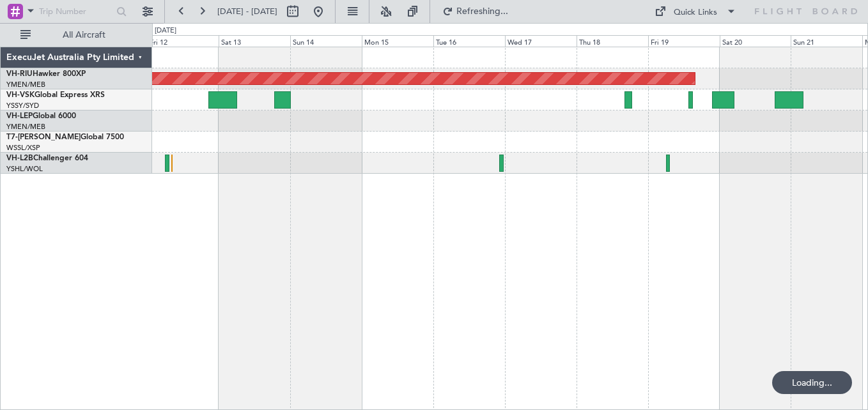 The height and width of the screenshot is (410, 868). Describe the element at coordinates (19, 74) in the screenshot. I see `span: VH-RIU` at that location.